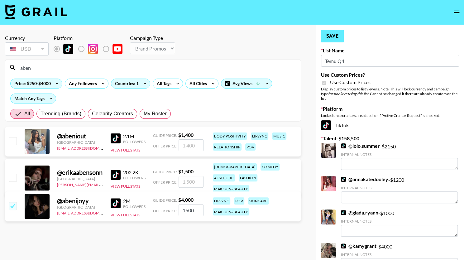 The image size is (464, 260). I want to click on div: fashion, so click(248, 178).